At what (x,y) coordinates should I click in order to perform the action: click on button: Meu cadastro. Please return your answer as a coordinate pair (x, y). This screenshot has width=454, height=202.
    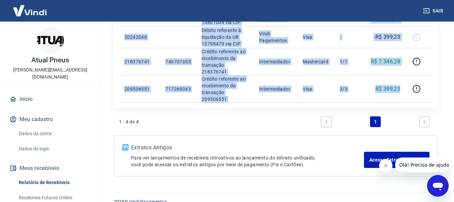
    Looking at the image, I should click on (50, 119).